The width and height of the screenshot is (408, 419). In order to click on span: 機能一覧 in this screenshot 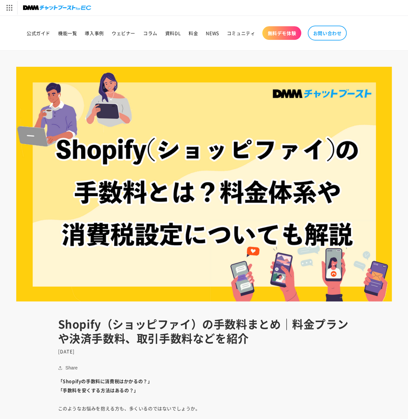, I will do `click(67, 33)`.